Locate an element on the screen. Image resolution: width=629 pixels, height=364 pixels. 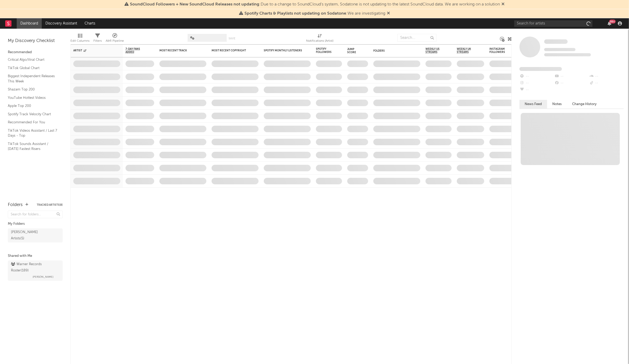
input: Search... is located at coordinates (417, 38).